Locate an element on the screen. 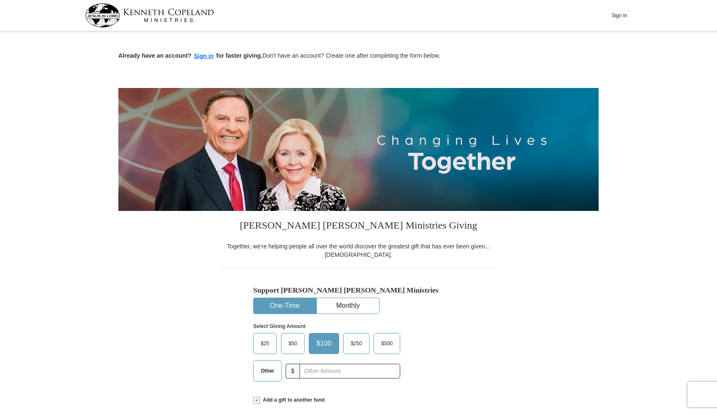 This screenshot has width=717, height=413. span: $25 is located at coordinates (265, 344).